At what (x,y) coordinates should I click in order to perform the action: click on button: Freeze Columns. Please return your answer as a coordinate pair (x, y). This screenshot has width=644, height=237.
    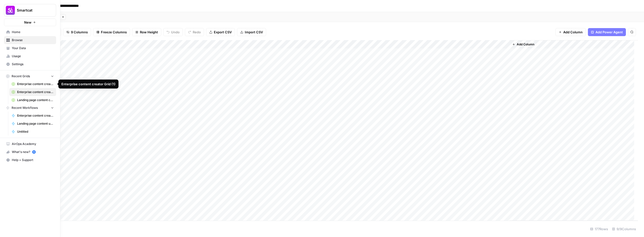
    Looking at the image, I should click on (112, 32).